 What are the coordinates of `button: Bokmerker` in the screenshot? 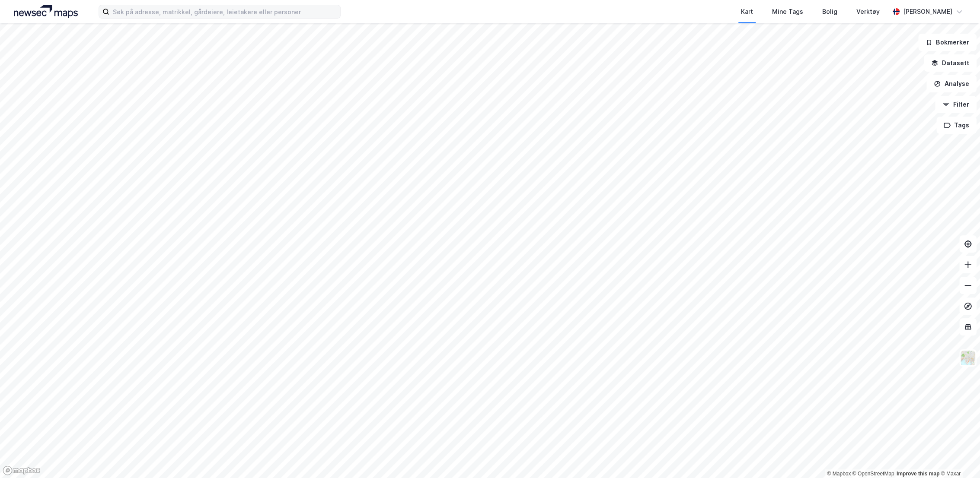 It's located at (947, 42).